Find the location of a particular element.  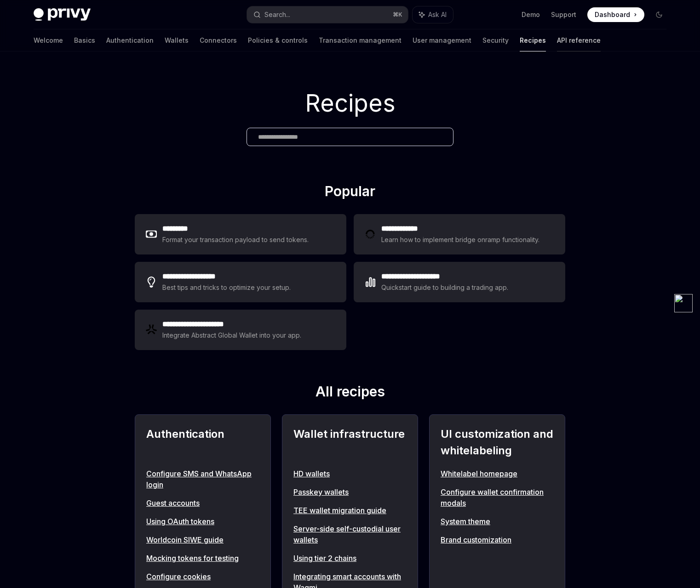

div: Search... is located at coordinates (277, 15).